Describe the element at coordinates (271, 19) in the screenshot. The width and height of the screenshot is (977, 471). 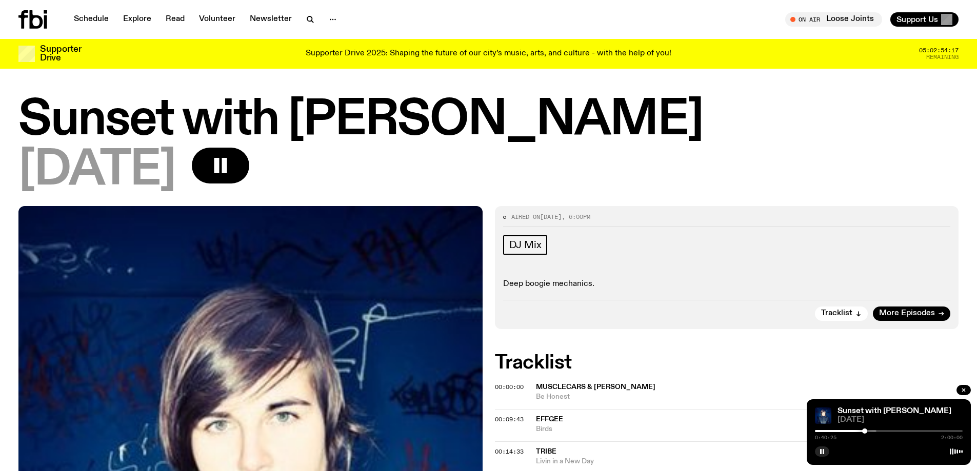
I see `a: Newsletter` at that location.